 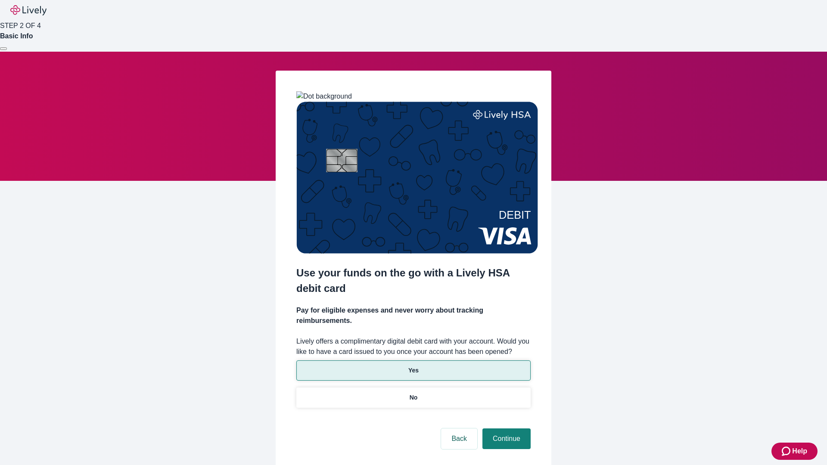 I want to click on h2: Use your funds on the go with a Lively HSA debit card, so click(x=414, y=281).